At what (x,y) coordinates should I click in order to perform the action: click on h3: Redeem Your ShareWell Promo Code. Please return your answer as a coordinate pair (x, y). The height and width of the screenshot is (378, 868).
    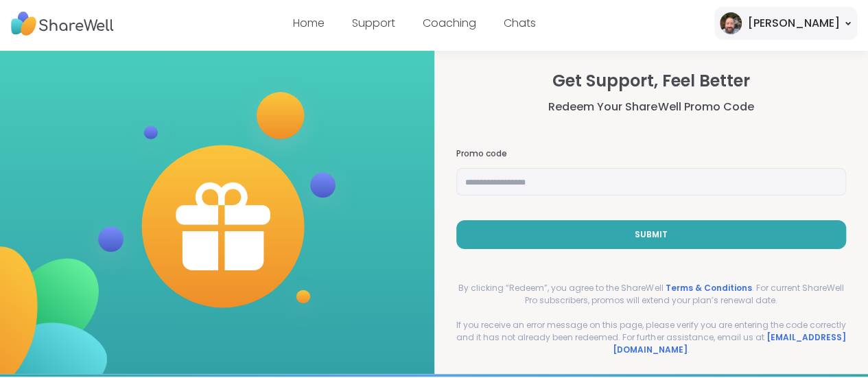
    Looking at the image, I should click on (651, 107).